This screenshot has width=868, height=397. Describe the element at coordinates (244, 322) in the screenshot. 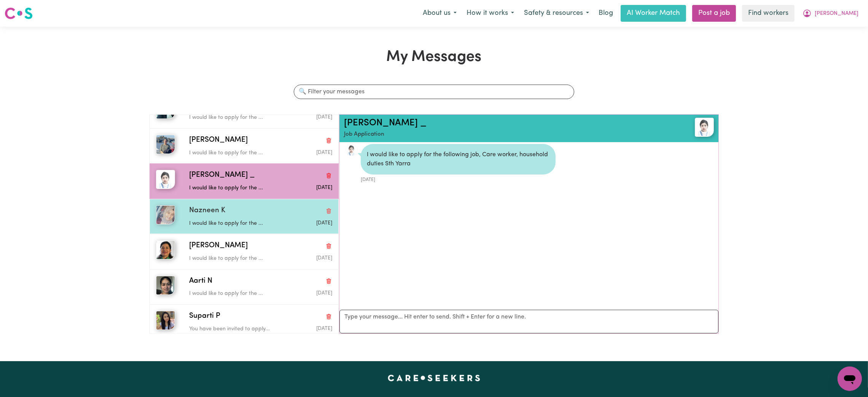

I see `button: Suparti PSuparti PDelete conversationYou have been invited to apply...Message sent on August 3, 2025` at that location.